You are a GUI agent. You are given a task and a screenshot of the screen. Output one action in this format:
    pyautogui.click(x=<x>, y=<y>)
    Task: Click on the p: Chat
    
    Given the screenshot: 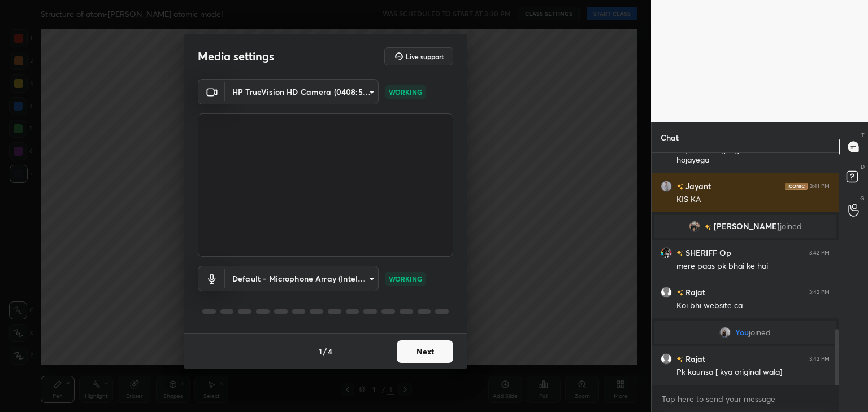 What is the action you would take?
    pyautogui.click(x=670, y=137)
    